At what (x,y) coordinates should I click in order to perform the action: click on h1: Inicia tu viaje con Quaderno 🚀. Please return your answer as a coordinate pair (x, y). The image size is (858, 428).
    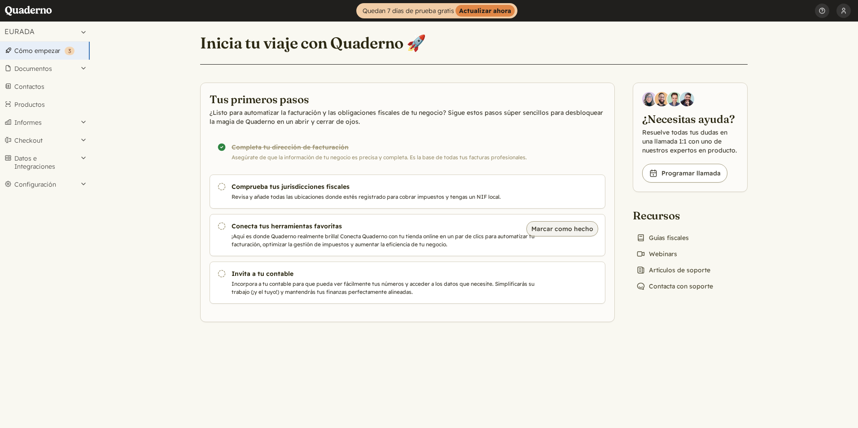
    Looking at the image, I should click on (313, 43).